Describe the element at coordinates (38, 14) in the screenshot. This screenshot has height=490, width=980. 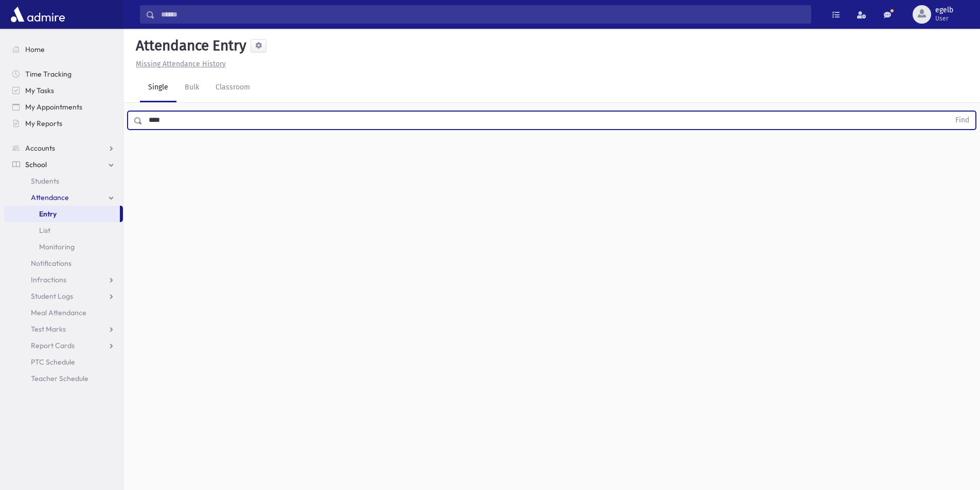
I see `img: AdmirePro` at that location.